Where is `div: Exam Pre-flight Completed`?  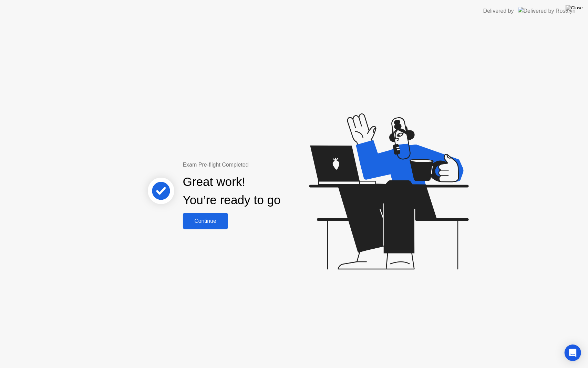 div: Exam Pre-flight Completed is located at coordinates (254, 165).